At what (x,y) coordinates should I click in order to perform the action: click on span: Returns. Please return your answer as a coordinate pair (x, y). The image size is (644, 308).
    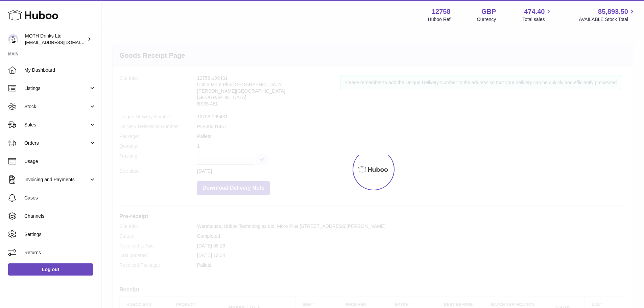
    Looking at the image, I should click on (60, 253).